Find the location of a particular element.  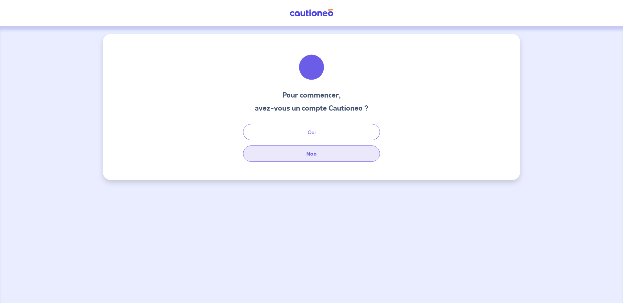

button: Oui is located at coordinates (312, 132).